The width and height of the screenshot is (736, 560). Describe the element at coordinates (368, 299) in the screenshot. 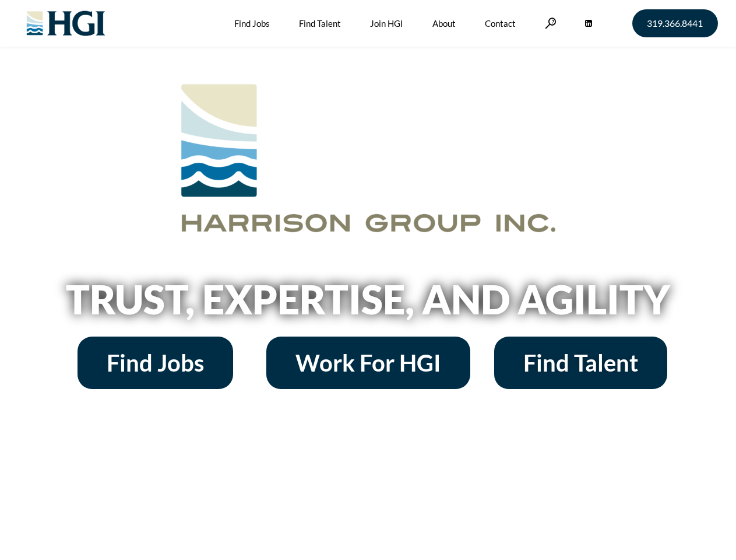

I see `h2: Trust, Expertise, and Agility` at that location.